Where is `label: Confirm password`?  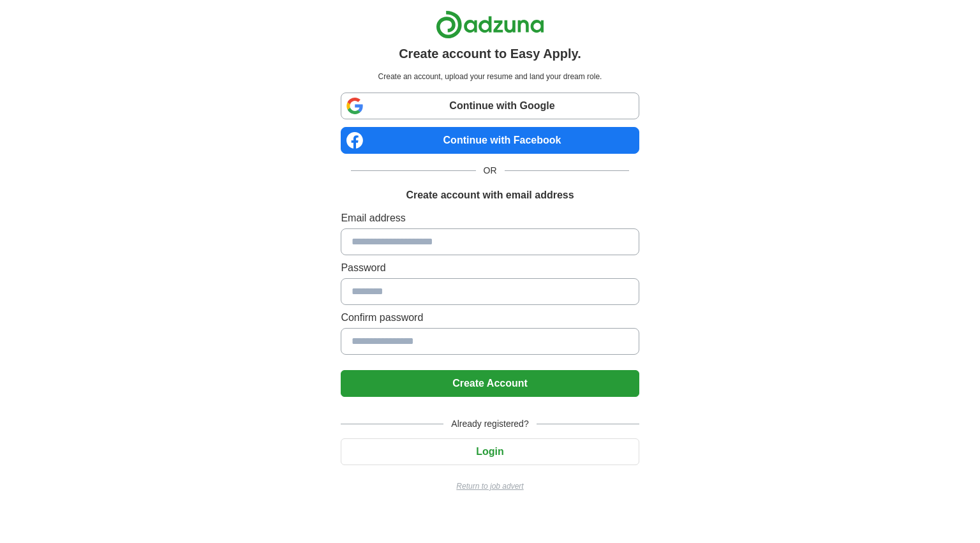
label: Confirm password is located at coordinates (490, 318).